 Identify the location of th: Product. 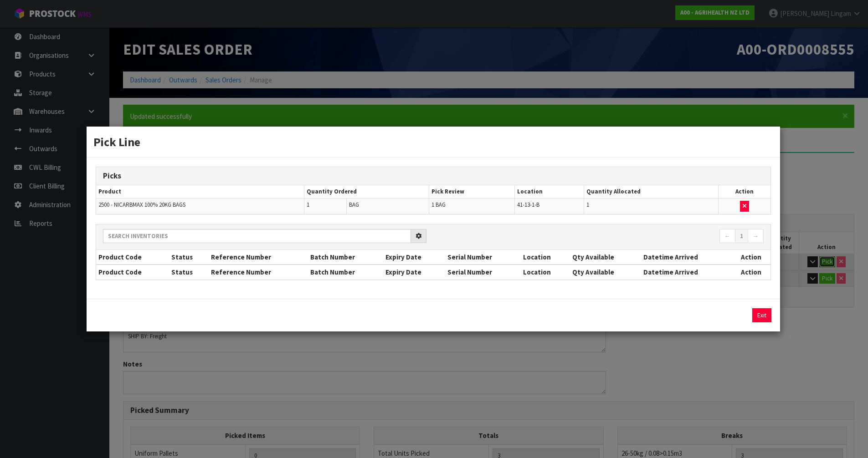
(200, 191).